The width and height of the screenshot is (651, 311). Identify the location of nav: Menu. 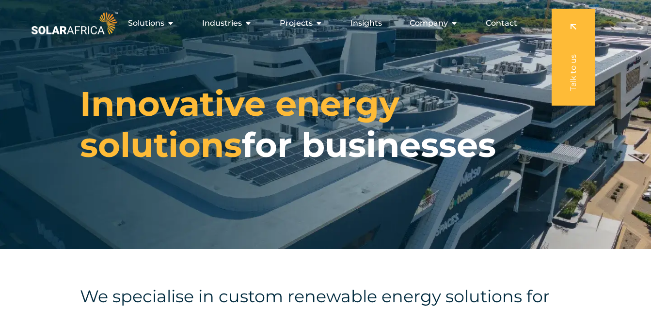
(322, 23).